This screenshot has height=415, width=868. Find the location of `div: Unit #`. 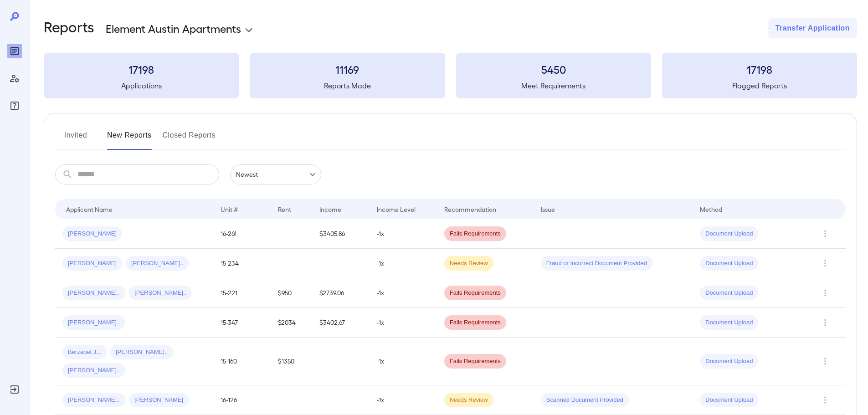

div: Unit # is located at coordinates (229, 209).